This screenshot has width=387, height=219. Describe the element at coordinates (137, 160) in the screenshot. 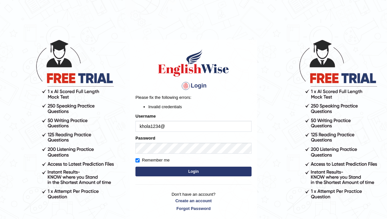

I see `input: Remember me` at that location.